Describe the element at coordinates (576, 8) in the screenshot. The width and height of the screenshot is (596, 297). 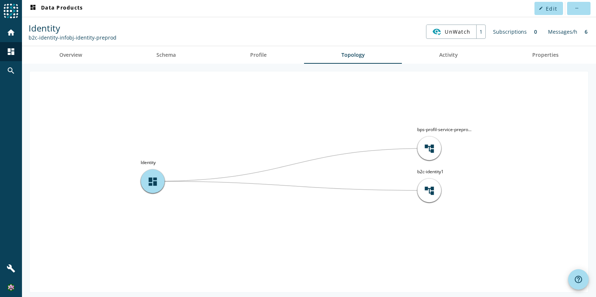
I see `mat-icon: more_horiz` at that location.